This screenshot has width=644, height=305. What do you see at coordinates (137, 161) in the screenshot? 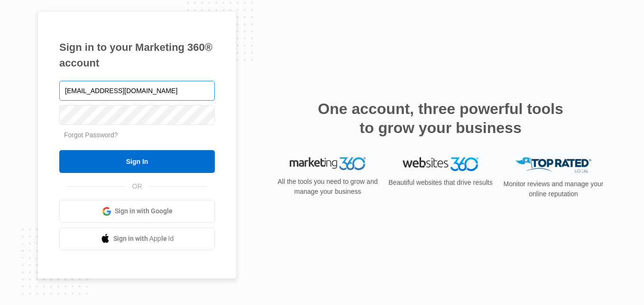
I see `input: Sign In` at bounding box center [137, 161].